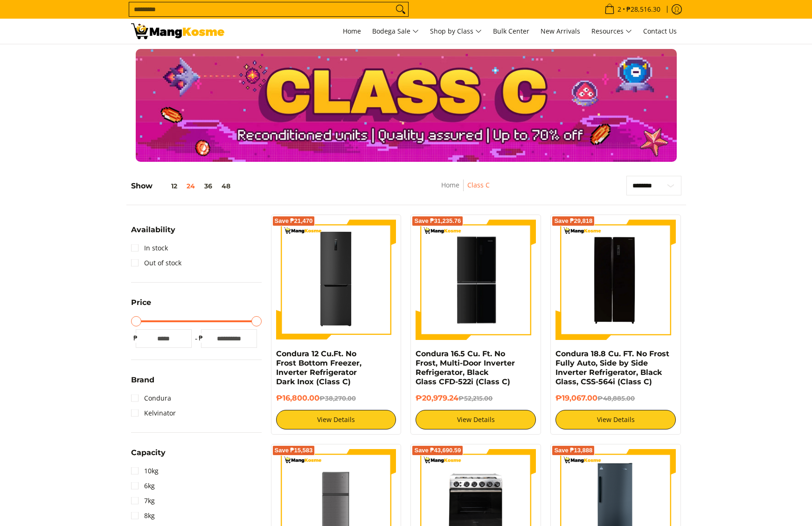 The width and height of the screenshot is (812, 526). I want to click on button: 36, so click(208, 186).